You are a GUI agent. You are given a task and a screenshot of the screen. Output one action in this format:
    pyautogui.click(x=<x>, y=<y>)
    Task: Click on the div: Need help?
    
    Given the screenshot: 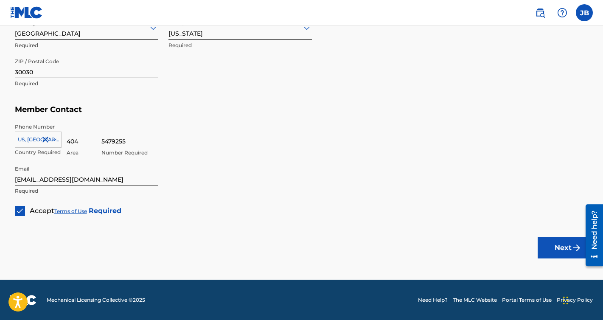 What is the action you would take?
    pyautogui.click(x=15, y=29)
    